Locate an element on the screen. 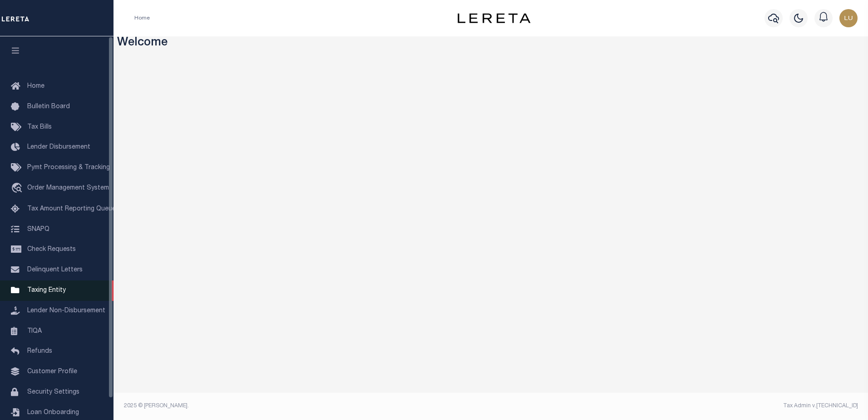  span: Home is located at coordinates (36, 86).